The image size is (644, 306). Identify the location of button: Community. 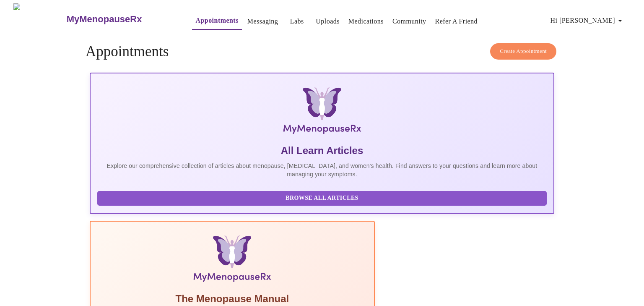
(409, 21).